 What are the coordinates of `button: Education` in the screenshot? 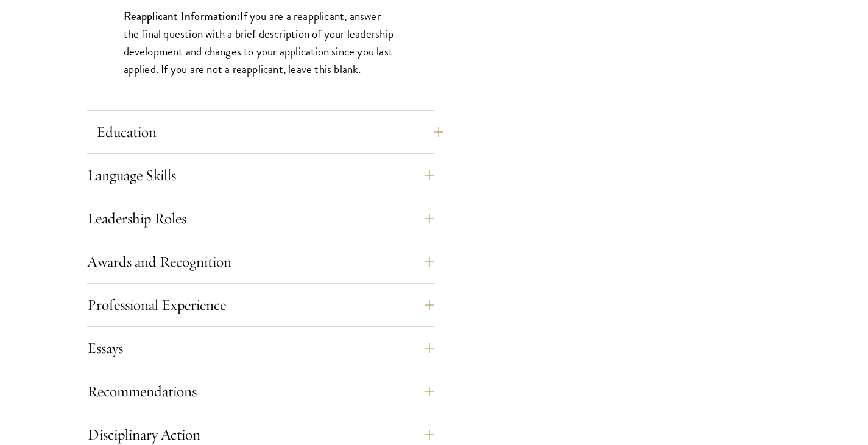 It's located at (270, 132).